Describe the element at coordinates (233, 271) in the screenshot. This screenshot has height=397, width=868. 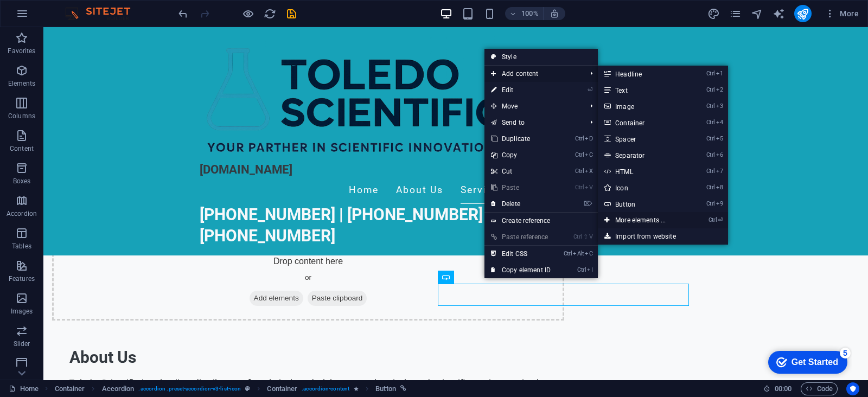
I see `span: Add elements` at that location.